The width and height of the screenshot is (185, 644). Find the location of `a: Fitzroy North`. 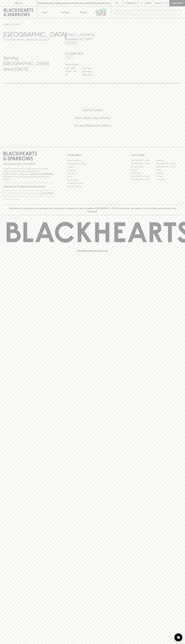

a: Fitzroy North is located at coordinates (144, 173).